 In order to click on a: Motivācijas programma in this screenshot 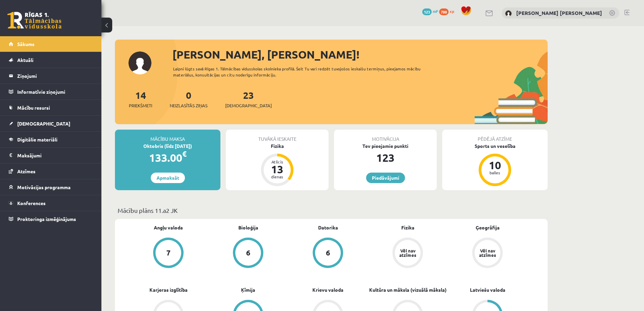, I will do `click(51, 187)`.